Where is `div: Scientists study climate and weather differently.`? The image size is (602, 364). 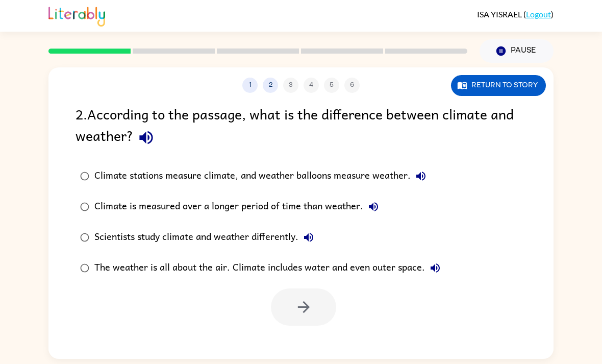
div: Scientists study climate and weather differently. is located at coordinates (207, 237).